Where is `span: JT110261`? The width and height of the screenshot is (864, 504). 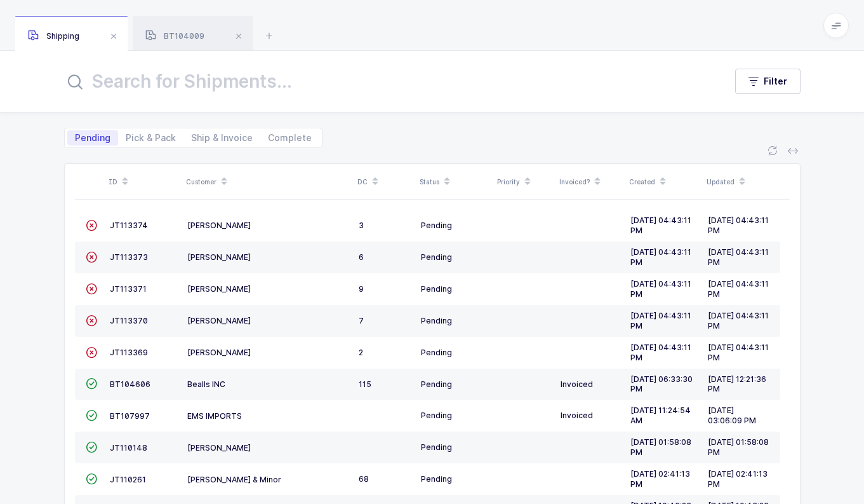 span: JT110261 is located at coordinates (128, 479).